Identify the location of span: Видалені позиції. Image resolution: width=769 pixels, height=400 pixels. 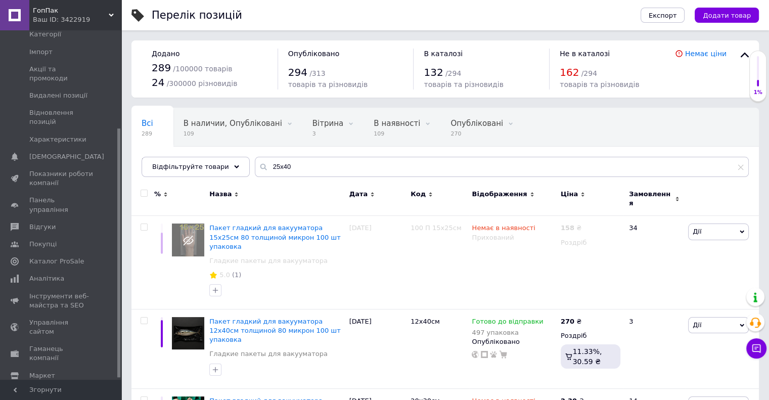
(58, 96).